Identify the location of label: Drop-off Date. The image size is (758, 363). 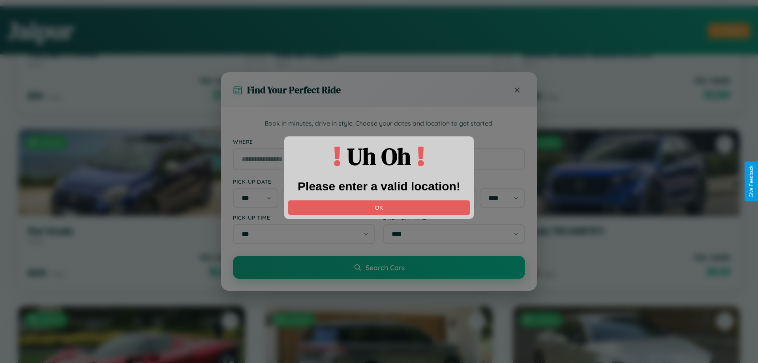
(454, 181).